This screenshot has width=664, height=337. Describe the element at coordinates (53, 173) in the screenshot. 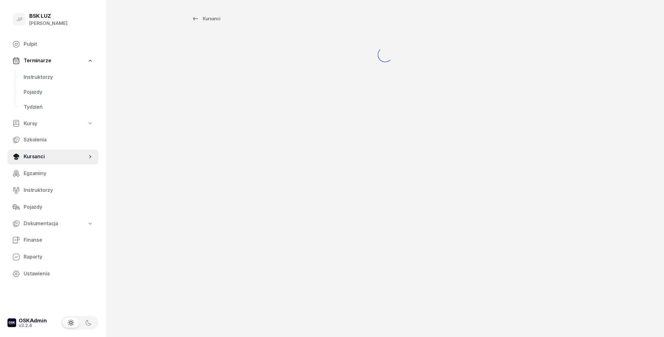

I see `a: Egzaminy` at that location.